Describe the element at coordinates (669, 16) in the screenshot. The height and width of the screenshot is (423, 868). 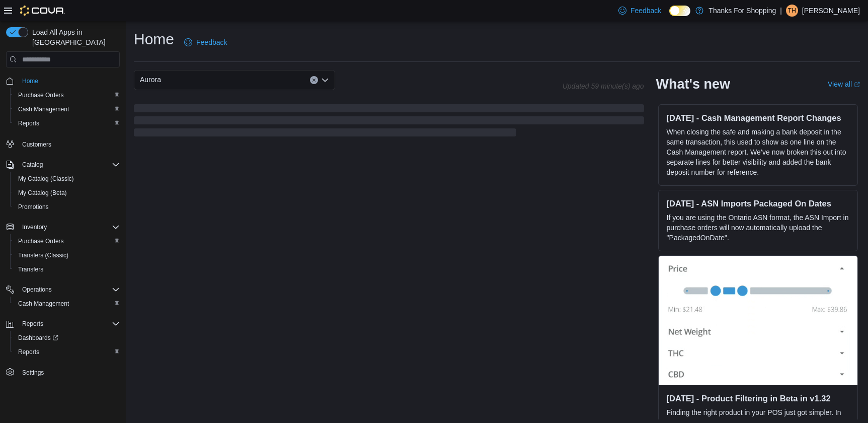
I see `span: Dark Mode` at that location.